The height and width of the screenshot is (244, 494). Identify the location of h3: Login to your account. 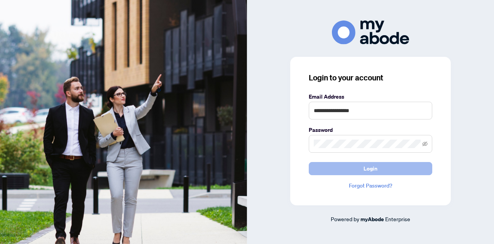
(371, 78).